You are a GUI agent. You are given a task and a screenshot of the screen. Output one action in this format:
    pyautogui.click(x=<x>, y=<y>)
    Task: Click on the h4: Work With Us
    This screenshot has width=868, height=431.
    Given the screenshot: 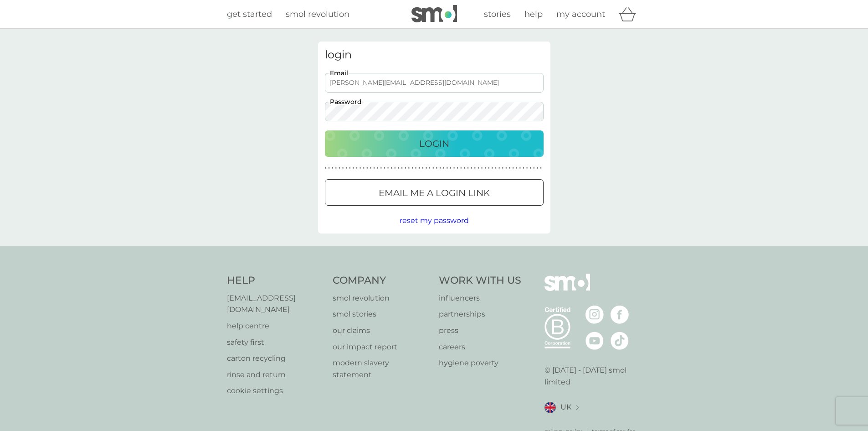 What is the action you would take?
    pyautogui.click(x=480, y=280)
    